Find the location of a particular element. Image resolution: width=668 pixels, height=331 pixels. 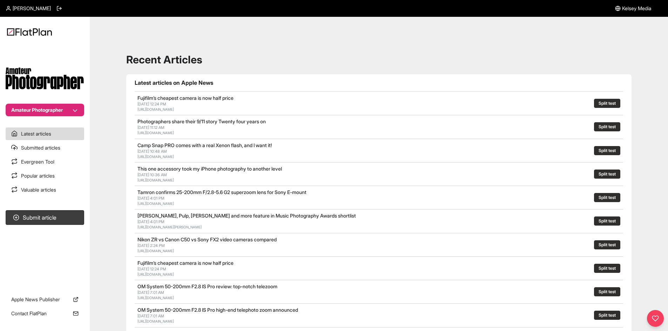

h1: Recent Articles is located at coordinates (379, 60).